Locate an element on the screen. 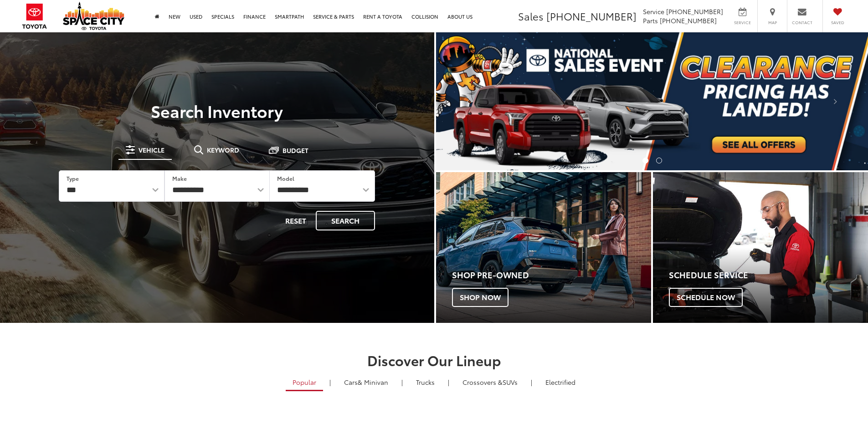 This screenshot has width=868, height=434. h2: Discover Our Lineup is located at coordinates (434, 360).